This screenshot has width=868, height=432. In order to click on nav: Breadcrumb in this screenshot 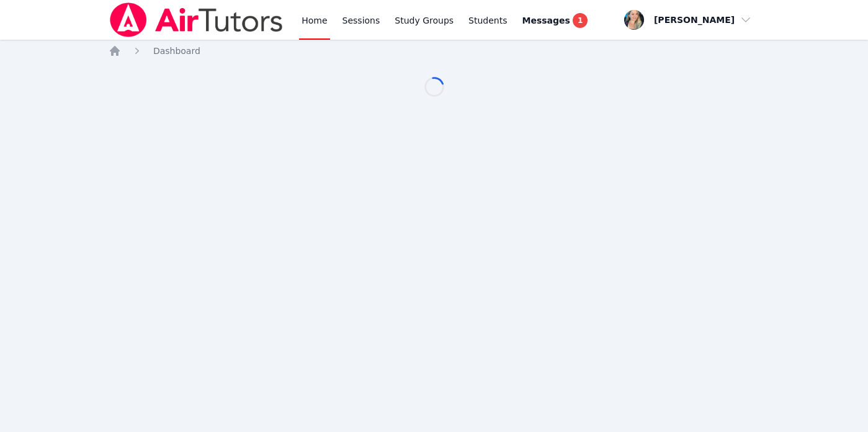, I will do `click(434, 51)`.